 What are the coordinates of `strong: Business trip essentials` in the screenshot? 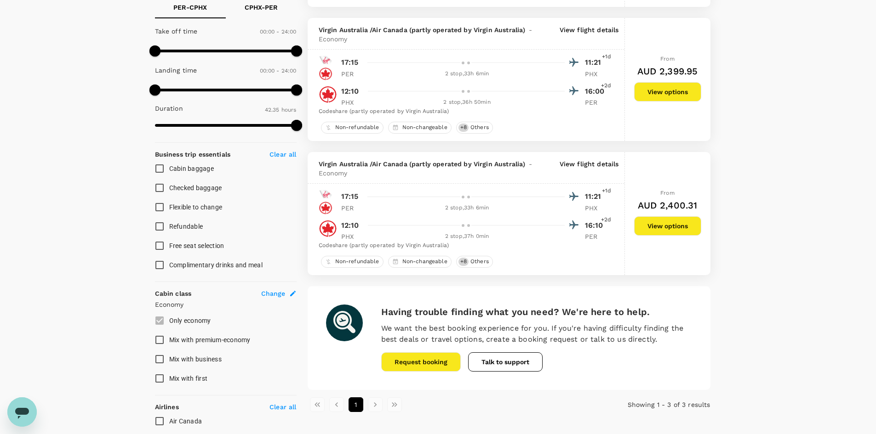 It's located at (193, 154).